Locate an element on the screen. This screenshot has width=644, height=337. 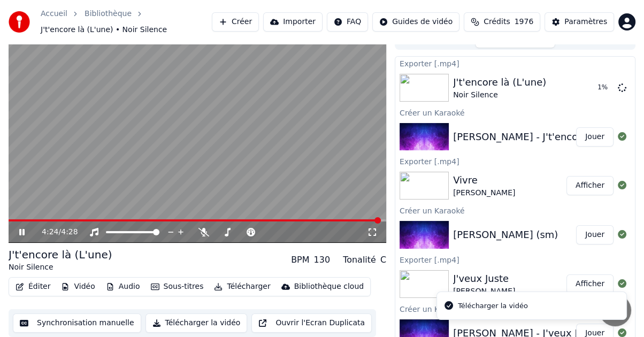
button: Synchronisation manuelle is located at coordinates (77, 323).